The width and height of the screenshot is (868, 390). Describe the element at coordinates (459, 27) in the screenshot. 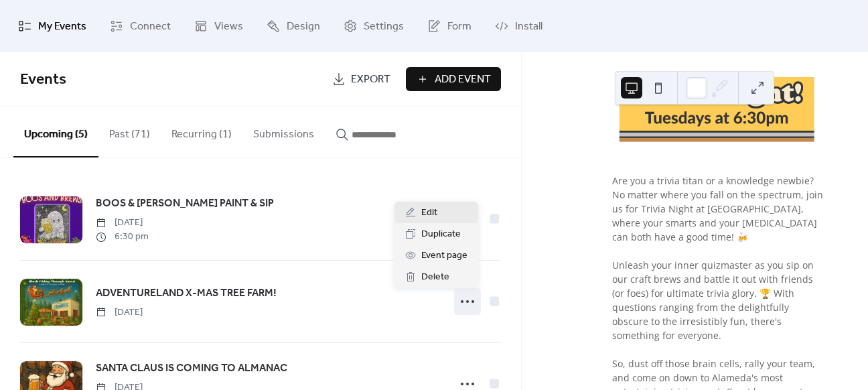

I see `span: Form` at that location.